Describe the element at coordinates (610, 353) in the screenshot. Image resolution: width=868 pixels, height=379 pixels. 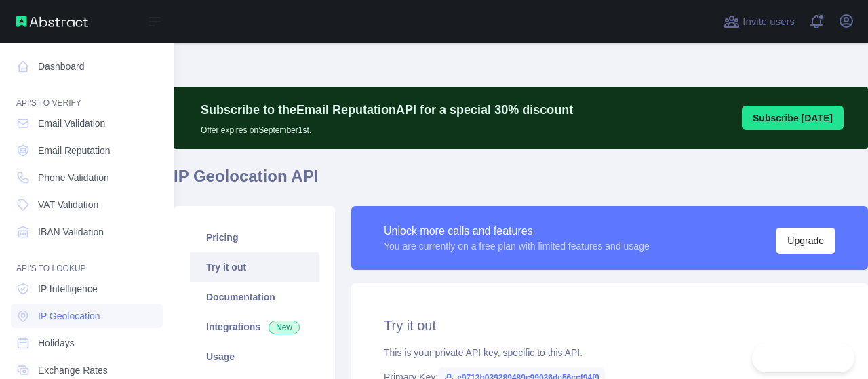
I see `div: This is your private API key, specific to this API.` at that location.